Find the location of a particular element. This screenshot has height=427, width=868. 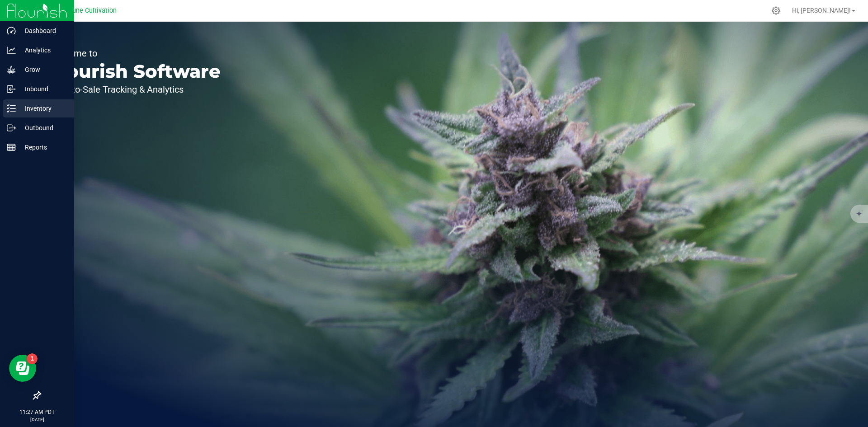

p: Grow is located at coordinates (43, 70).